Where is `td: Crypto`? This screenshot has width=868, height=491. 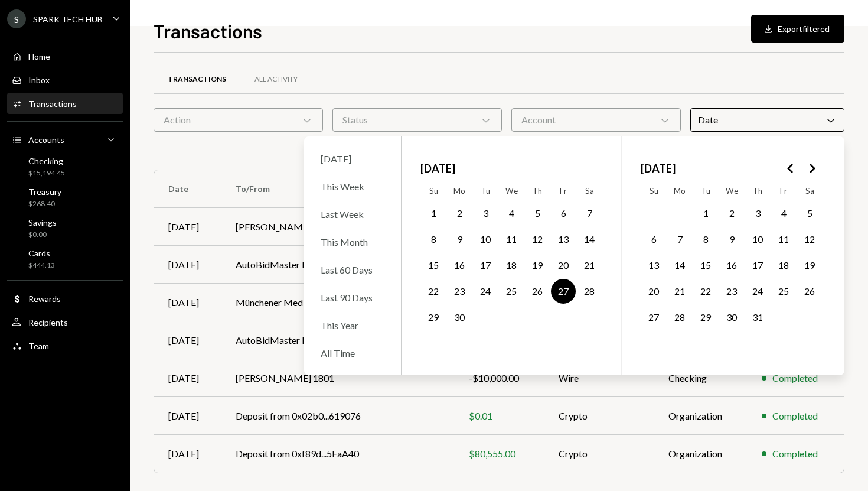 td: Crypto is located at coordinates (600, 416).